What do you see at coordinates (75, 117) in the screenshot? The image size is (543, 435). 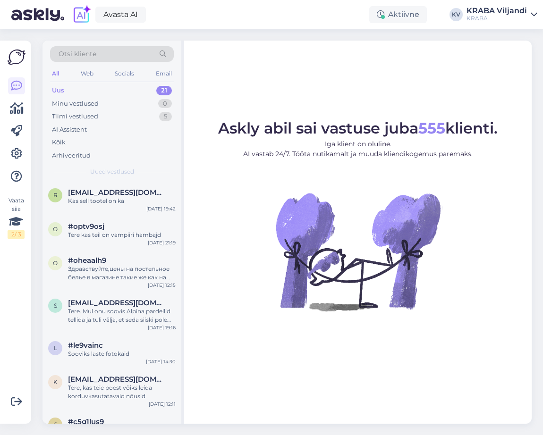 I see `div: Tiimi vestlused` at bounding box center [75, 117].